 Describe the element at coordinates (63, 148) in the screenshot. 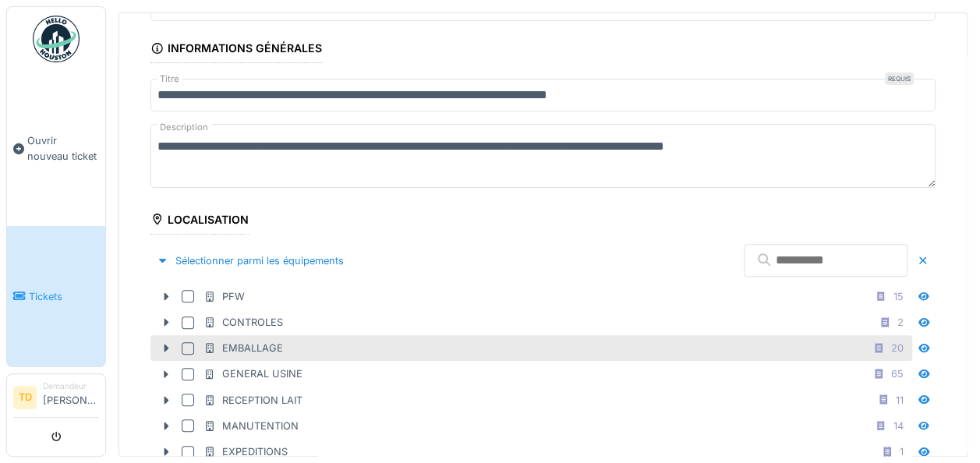

I see `span: Ouvrir nouveau ticket` at that location.